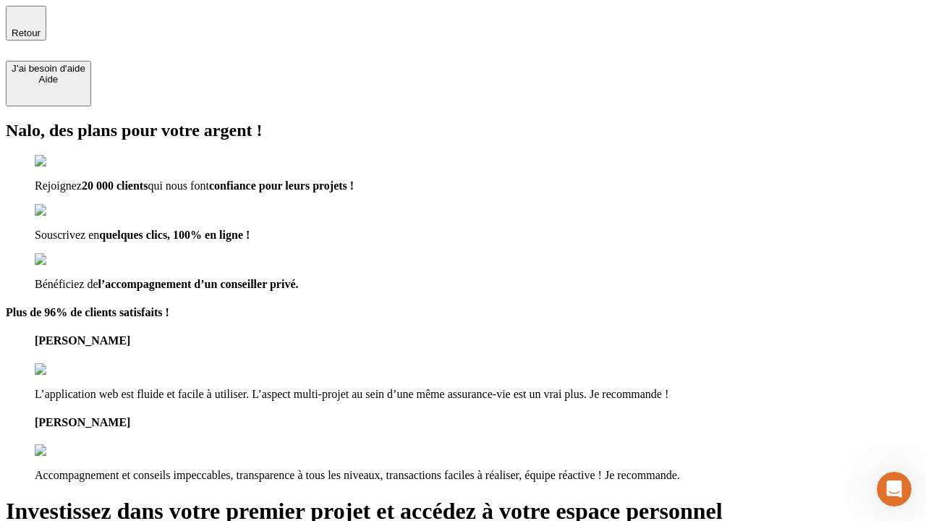 This screenshot has width=926, height=521. Describe the element at coordinates (58, 185) in the screenshot. I see `span: Rejoignez` at that location.